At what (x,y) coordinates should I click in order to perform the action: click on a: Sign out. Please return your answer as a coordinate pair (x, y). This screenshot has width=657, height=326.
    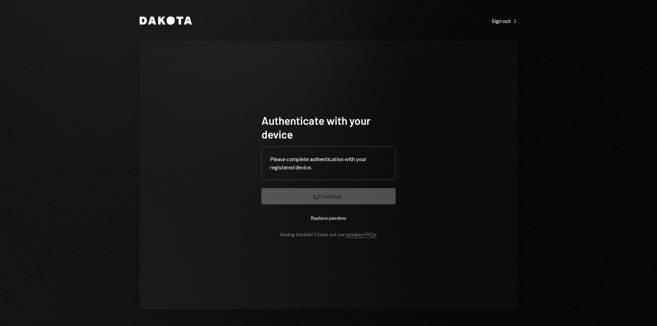
    Looking at the image, I should click on (505, 21).